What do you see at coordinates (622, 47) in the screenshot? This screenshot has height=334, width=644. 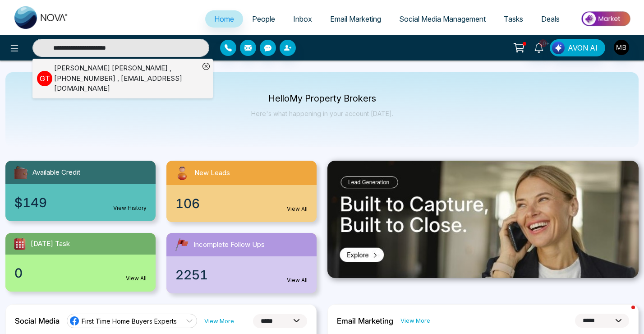 I see `img: User Avatar` at bounding box center [622, 47].